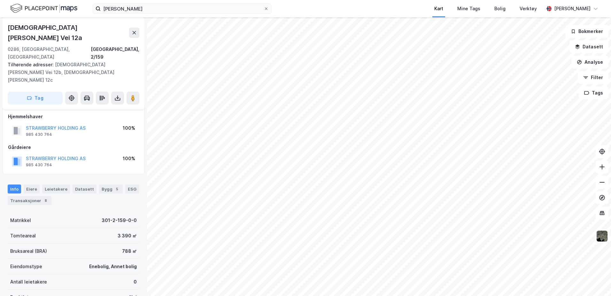 This screenshot has width=611, height=296. Describe the element at coordinates (26, 266) in the screenshot. I see `div: Eiendomstype` at that location.